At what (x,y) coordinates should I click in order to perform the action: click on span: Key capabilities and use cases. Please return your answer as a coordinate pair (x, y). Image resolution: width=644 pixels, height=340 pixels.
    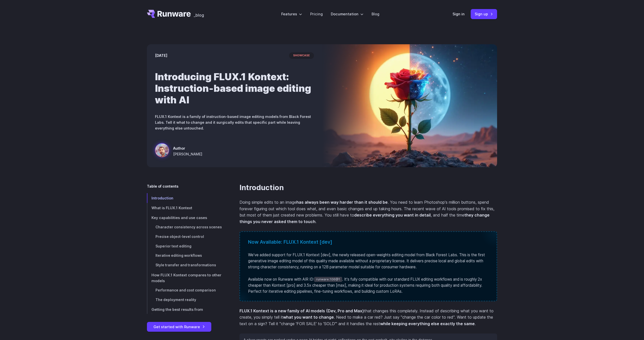
    Looking at the image, I should click on (179, 218).